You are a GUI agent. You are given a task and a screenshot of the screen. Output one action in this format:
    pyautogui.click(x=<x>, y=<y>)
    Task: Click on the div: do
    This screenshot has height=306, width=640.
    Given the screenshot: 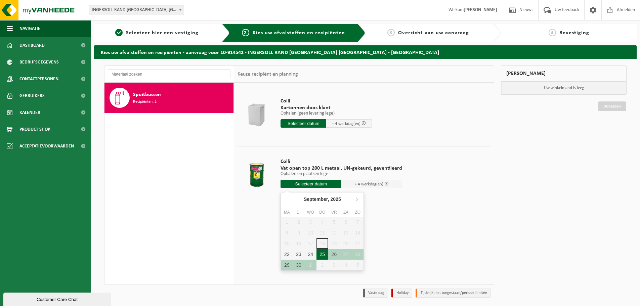 What is the action you would take?
    pyautogui.click(x=322, y=212)
    